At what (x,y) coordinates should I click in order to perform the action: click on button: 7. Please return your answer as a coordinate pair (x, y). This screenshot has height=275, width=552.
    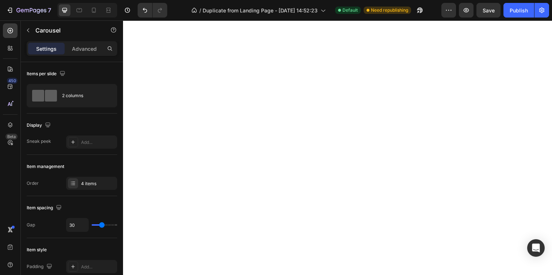
    Looking at the image, I should click on (28, 10).